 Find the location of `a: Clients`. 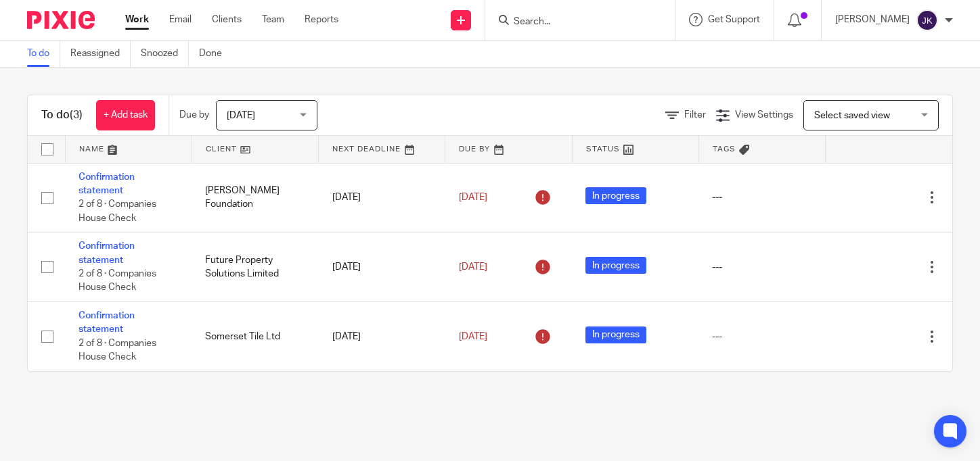

a: Clients is located at coordinates (227, 20).